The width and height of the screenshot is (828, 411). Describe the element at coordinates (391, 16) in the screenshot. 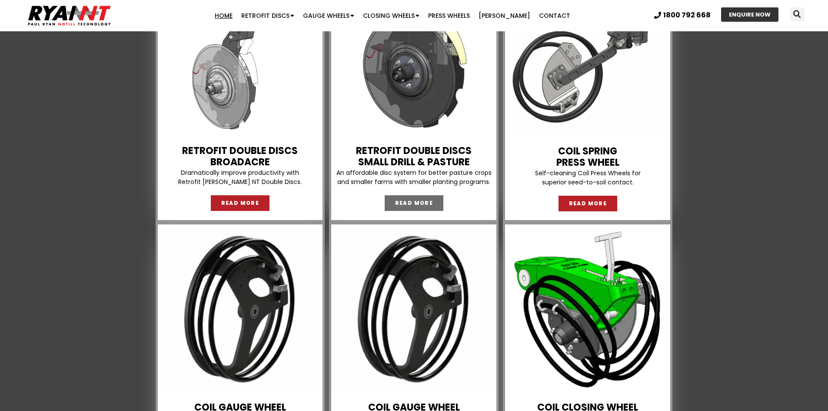

I see `a: Closing Wheels` at that location.